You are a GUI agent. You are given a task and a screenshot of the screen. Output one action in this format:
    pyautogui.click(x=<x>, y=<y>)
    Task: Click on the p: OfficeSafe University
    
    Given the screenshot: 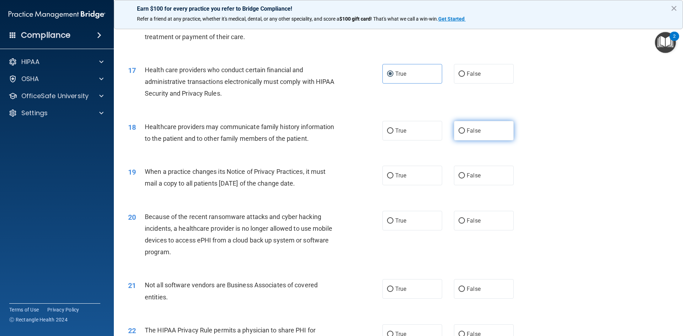 What is the action you would take?
    pyautogui.click(x=55, y=96)
    